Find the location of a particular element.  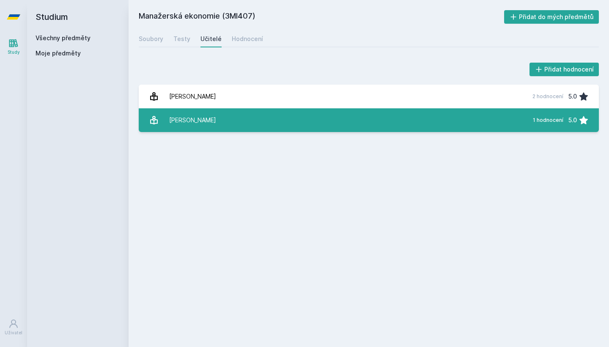

h2: Manažerská ekonomie (3MI407) is located at coordinates (322, 17).